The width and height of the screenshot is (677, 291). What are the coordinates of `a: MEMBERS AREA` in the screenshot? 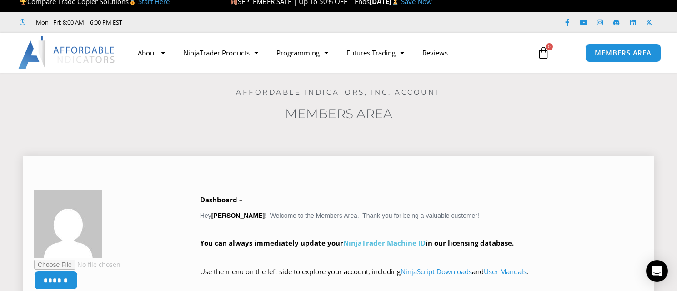 It's located at (622, 53).